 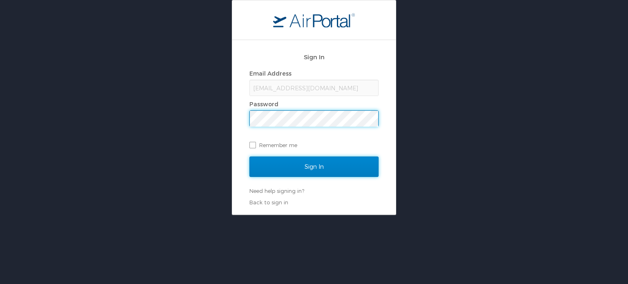 What do you see at coordinates (314, 145) in the screenshot?
I see `label: Remember me` at bounding box center [314, 145].